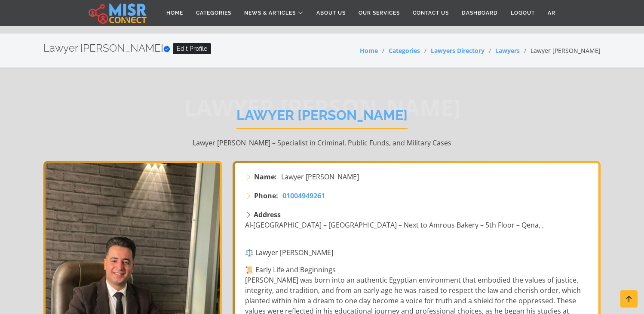 This screenshot has height=314, width=644. Describe the element at coordinates (167, 49) in the screenshot. I see `svg: Verified account` at that location.